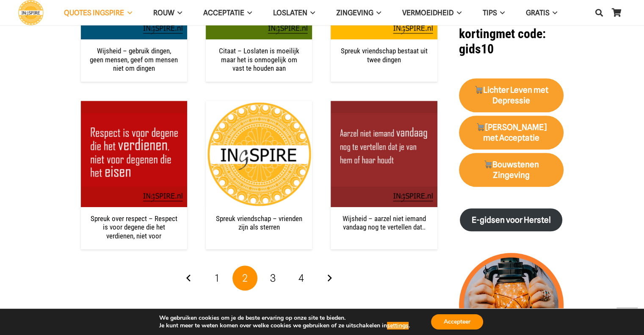 The width and height of the screenshot is (644, 335). Describe the element at coordinates (432, 13) in the screenshot. I see `a: VERMOEIDHEIDVERMOEIDHEID Menu` at that location.